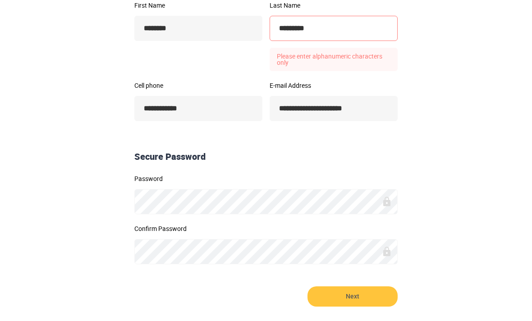 The height and width of the screenshot is (321, 532). What do you see at coordinates (198, 5) in the screenshot?
I see `label: First Name` at bounding box center [198, 5].